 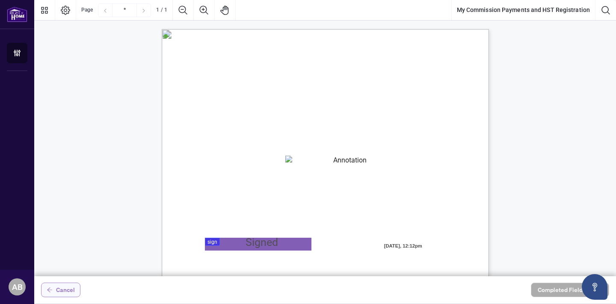 What do you see at coordinates (61, 290) in the screenshot?
I see `button: Cancel` at bounding box center [61, 290].